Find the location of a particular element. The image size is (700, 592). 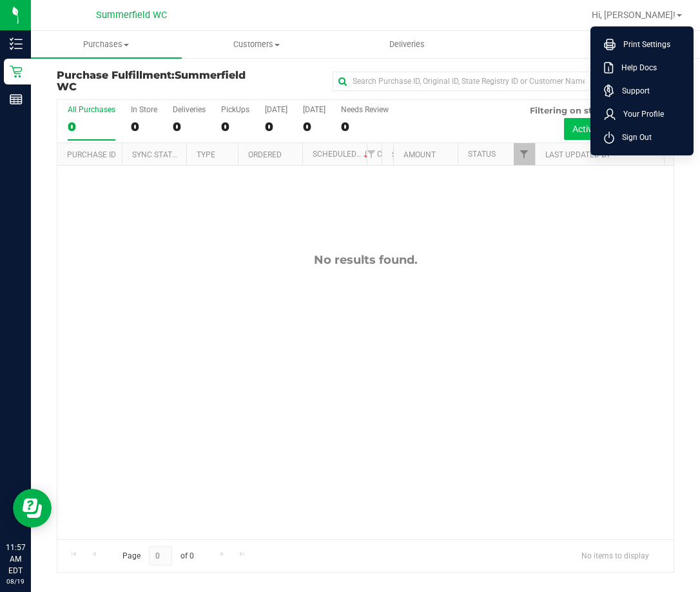

div: In Store is located at coordinates (144, 109).